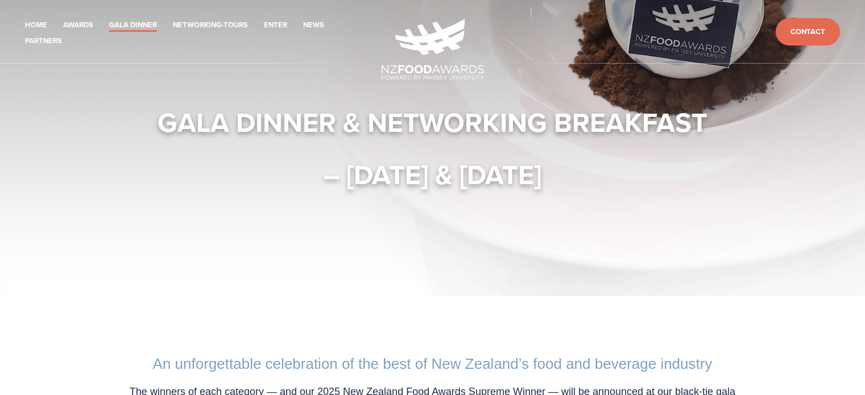 This screenshot has height=395, width=865. What do you see at coordinates (433, 364) in the screenshot?
I see `h2: An unforgettable celebration of the best of New Zealand’s food and beverage industry` at bounding box center [433, 364].